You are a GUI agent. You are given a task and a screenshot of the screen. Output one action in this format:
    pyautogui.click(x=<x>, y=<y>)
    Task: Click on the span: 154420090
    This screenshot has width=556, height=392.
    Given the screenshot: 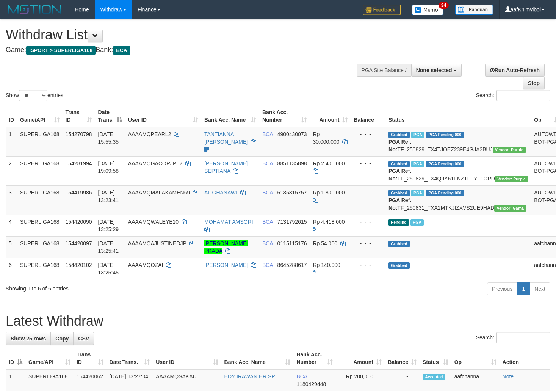 What is the action you would take?
    pyautogui.click(x=79, y=222)
    